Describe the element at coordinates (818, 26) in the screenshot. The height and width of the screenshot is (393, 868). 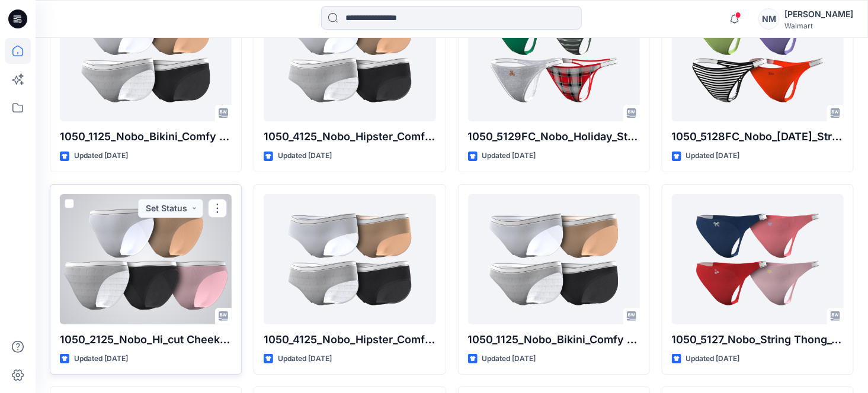
I see `div: Walmart` at that location.